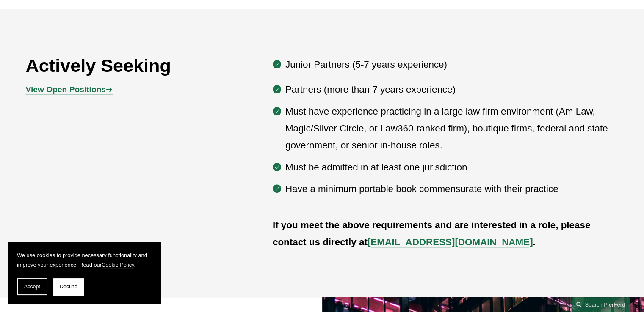  Describe the element at coordinates (601, 305) in the screenshot. I see `a: Search this site` at that location.